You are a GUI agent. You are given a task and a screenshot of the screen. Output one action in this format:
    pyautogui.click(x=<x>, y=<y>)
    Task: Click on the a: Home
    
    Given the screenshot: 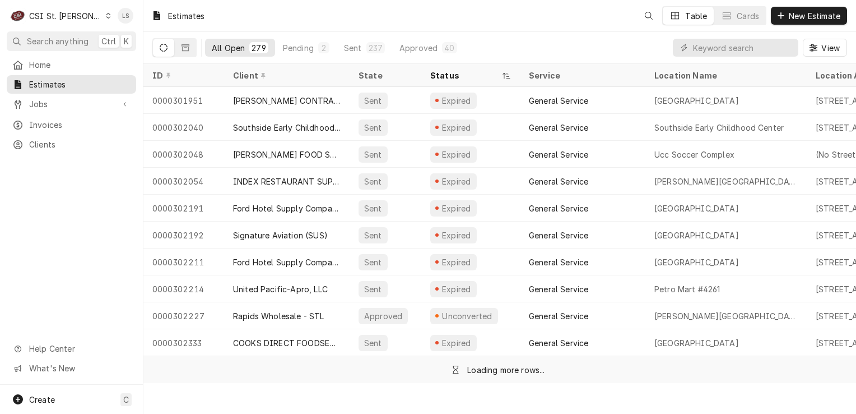 What is the action you would take?
    pyautogui.click(x=71, y=64)
    